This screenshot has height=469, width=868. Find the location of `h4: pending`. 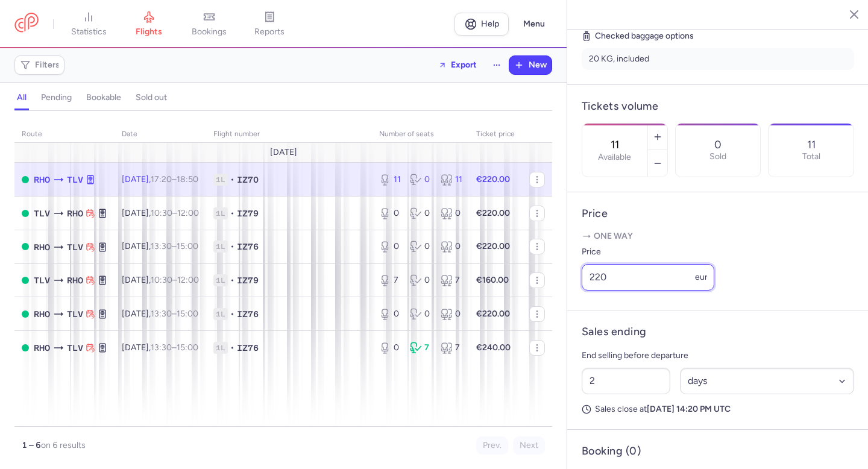

h4: pending is located at coordinates (56, 98).